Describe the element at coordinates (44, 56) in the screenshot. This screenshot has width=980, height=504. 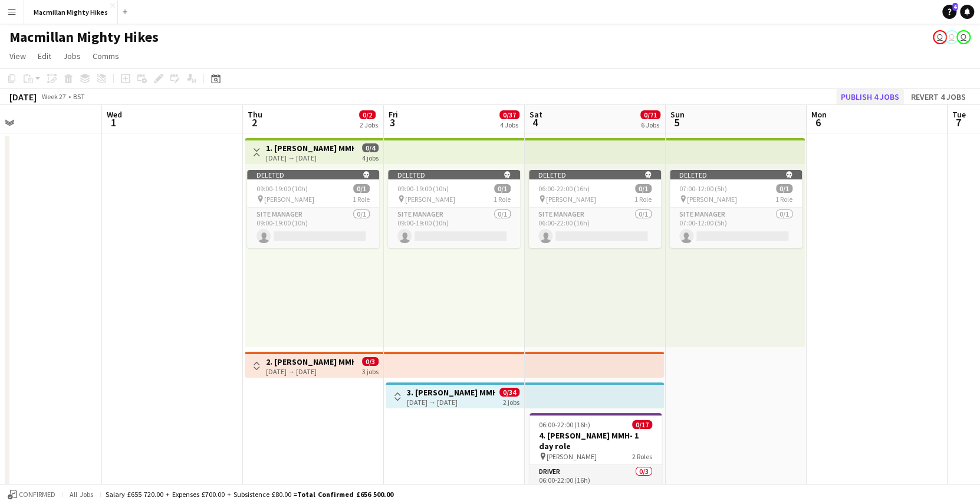
I see `a: Edit` at that location.